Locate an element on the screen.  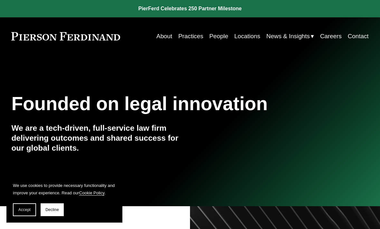
h4: We are a tech-driven, full-service law firm delivering outcomes and shared success for our global... is located at coordinates (100, 138).